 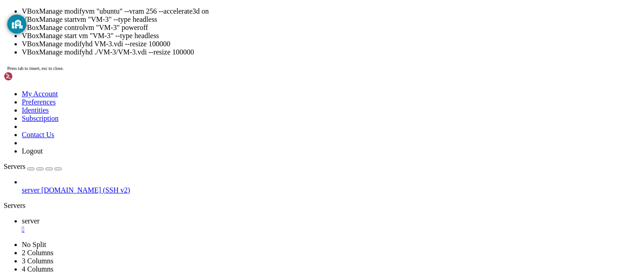 What do you see at coordinates (30, 76) in the screenshot?
I see `img: Shellngn` at bounding box center [30, 76].